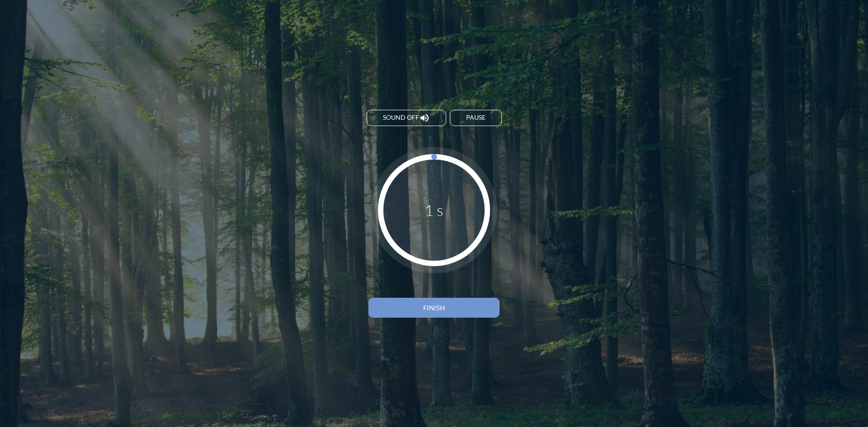 The height and width of the screenshot is (427, 868). What do you see at coordinates (434, 209) in the screenshot?
I see `div: 1 s` at bounding box center [434, 209].